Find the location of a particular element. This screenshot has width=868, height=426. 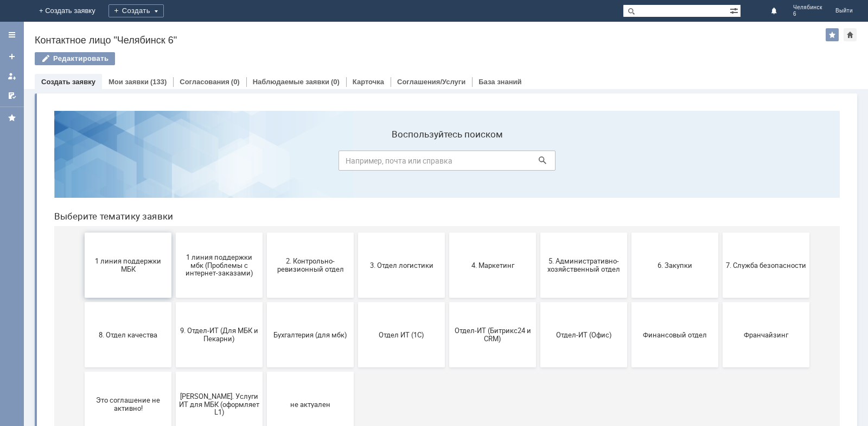

span: Это соглашение не активно! is located at coordinates (82, 302).